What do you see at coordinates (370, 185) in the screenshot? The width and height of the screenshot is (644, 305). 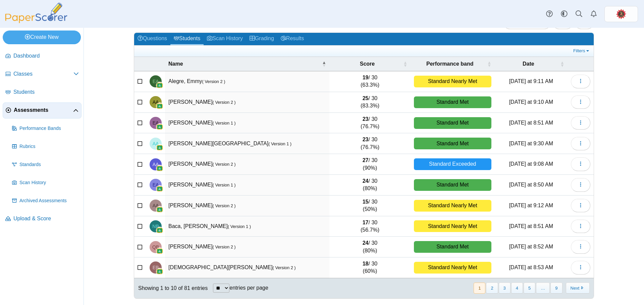 I see `td: / 30 (80%)` at bounding box center [370, 185].